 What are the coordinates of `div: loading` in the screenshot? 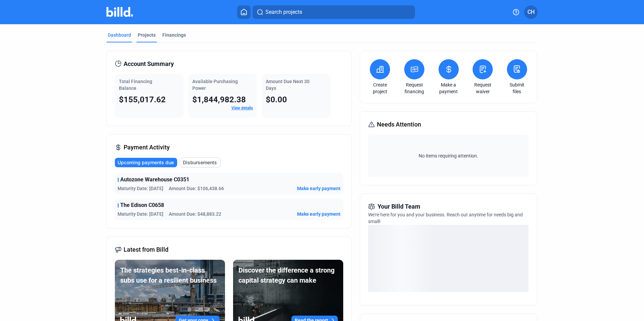 It's located at (448, 258).